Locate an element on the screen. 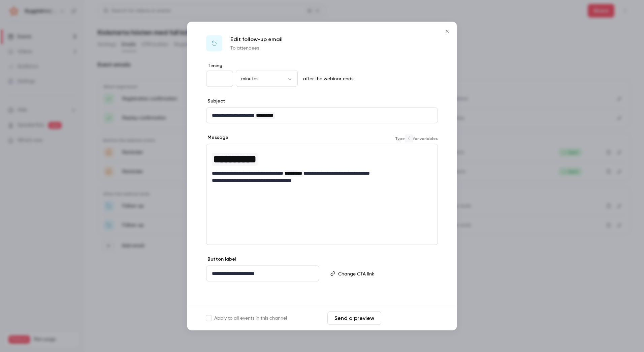  label: Button label is located at coordinates (221, 259).